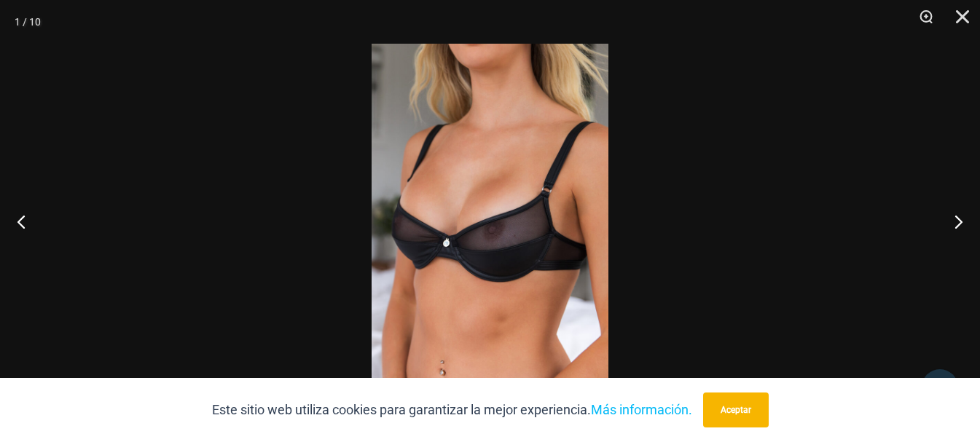  What do you see at coordinates (490, 221) in the screenshot?
I see `img: Corriendo salvajemente a medianoche 1052 Top 01` at bounding box center [490, 221].